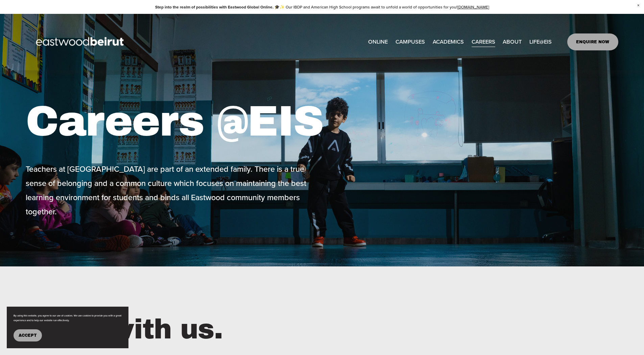  What do you see at coordinates (28, 335) in the screenshot?
I see `button: Accept` at bounding box center [28, 335].